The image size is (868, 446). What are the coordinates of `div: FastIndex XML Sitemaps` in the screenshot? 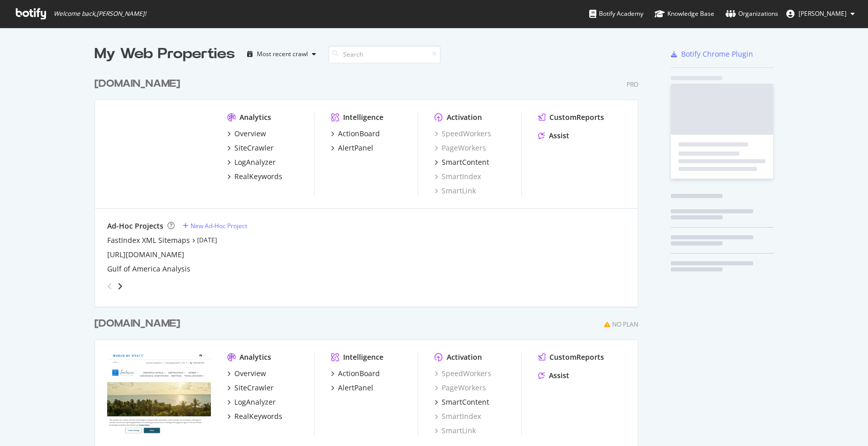 It's located at (148, 241).